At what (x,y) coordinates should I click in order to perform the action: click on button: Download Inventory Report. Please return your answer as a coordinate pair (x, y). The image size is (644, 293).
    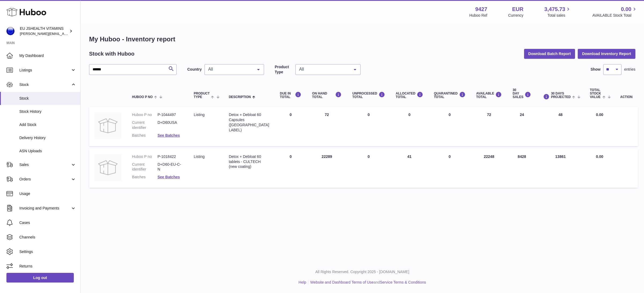
    Looking at the image, I should click on (606, 54).